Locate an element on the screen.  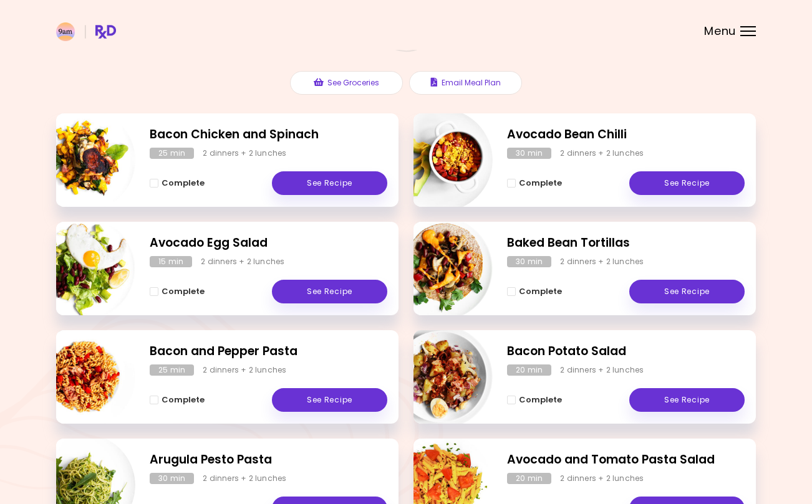
button: Complete - Bacon Chicken and Spinach is located at coordinates (177, 183).